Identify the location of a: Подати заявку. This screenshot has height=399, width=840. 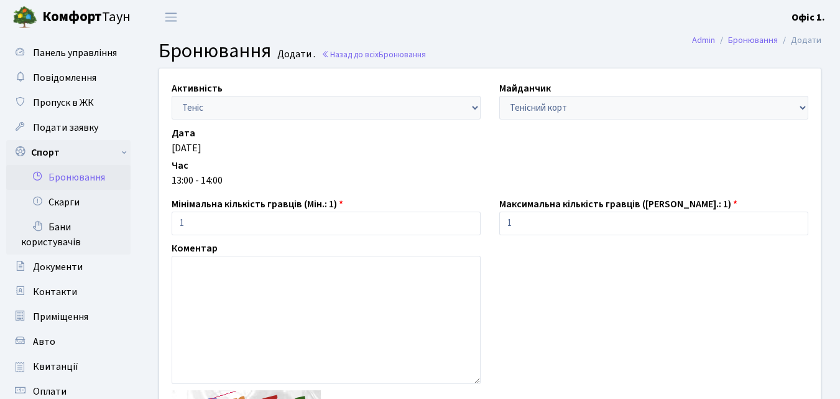
(68, 127).